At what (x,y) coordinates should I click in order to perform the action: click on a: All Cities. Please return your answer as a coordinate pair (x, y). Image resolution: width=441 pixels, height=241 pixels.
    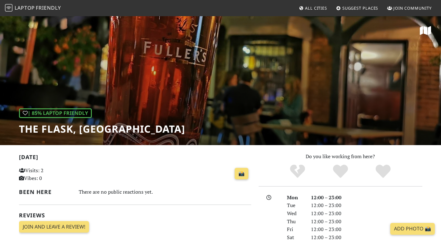
    Looking at the image, I should click on (313, 8).